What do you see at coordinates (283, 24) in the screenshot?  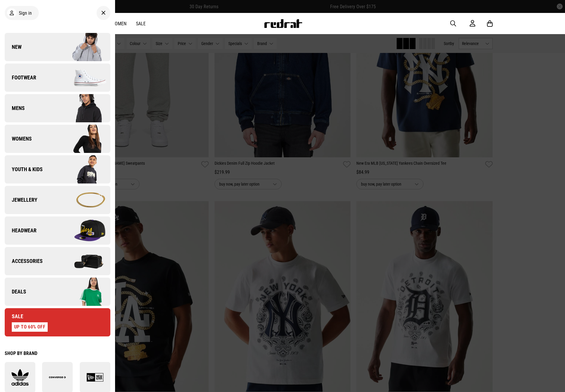 I see `img: Redrat logo` at bounding box center [283, 24].